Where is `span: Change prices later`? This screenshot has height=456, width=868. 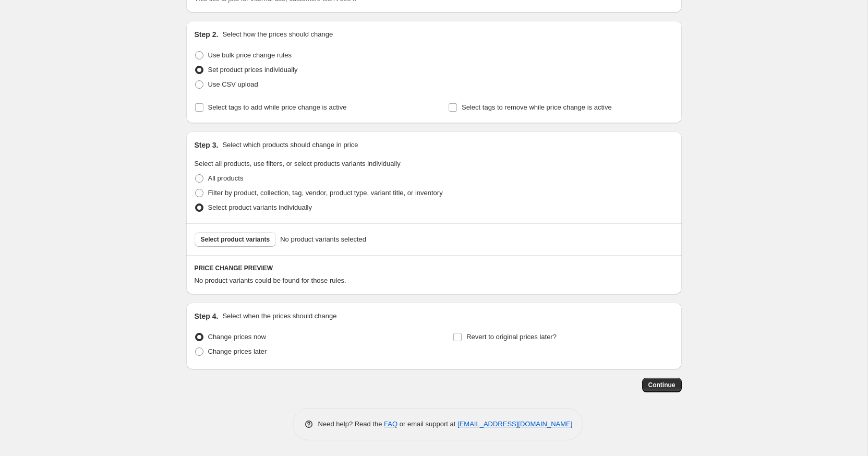 span: Change prices later is located at coordinates (237, 352).